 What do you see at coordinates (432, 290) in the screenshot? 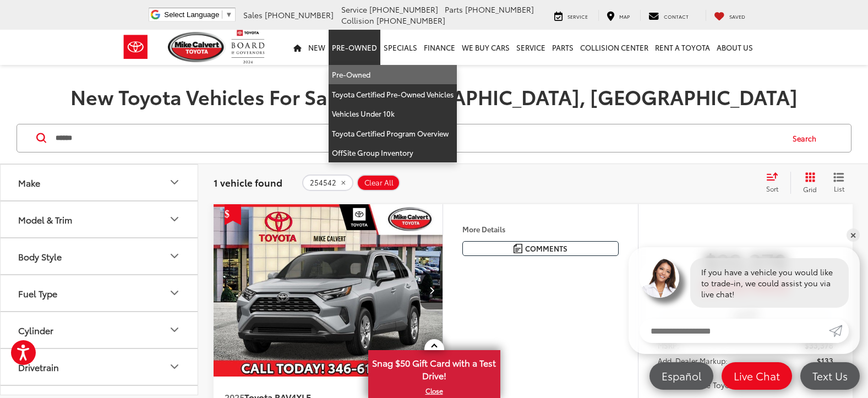
I see `button: Next image` at bounding box center [432, 290].